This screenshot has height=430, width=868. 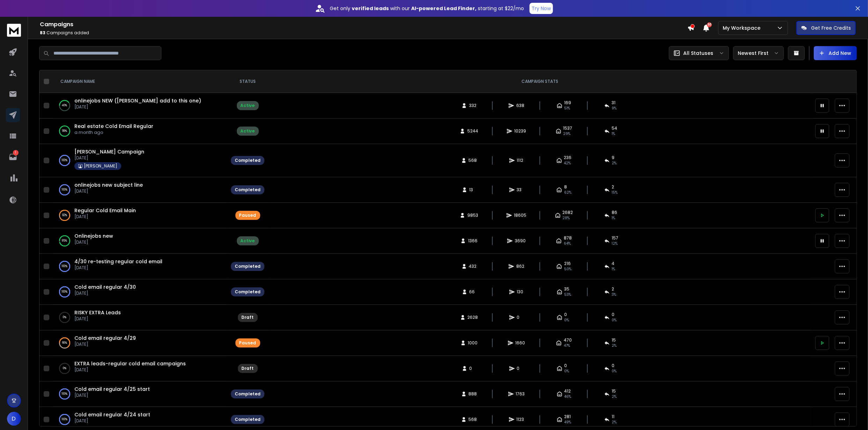 What do you see at coordinates (444, 8) in the screenshot?
I see `strong: AI-powered Lead Finder,` at bounding box center [444, 8].